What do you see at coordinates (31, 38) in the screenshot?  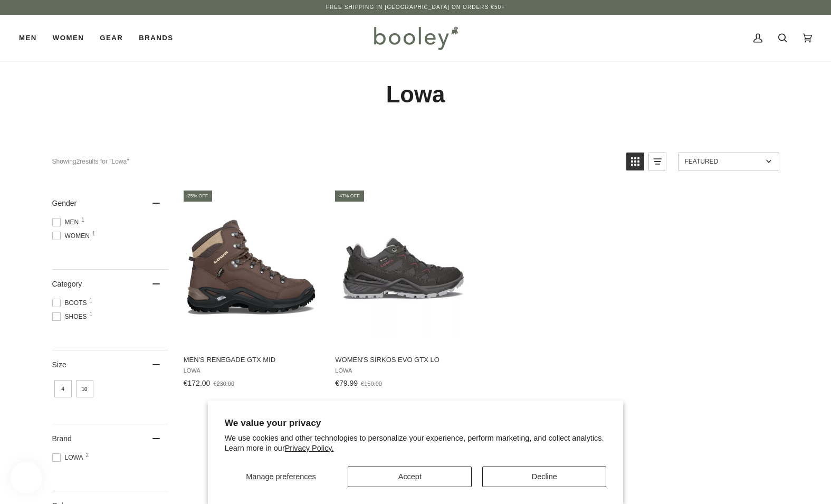 I see `a: Men` at bounding box center [31, 38].